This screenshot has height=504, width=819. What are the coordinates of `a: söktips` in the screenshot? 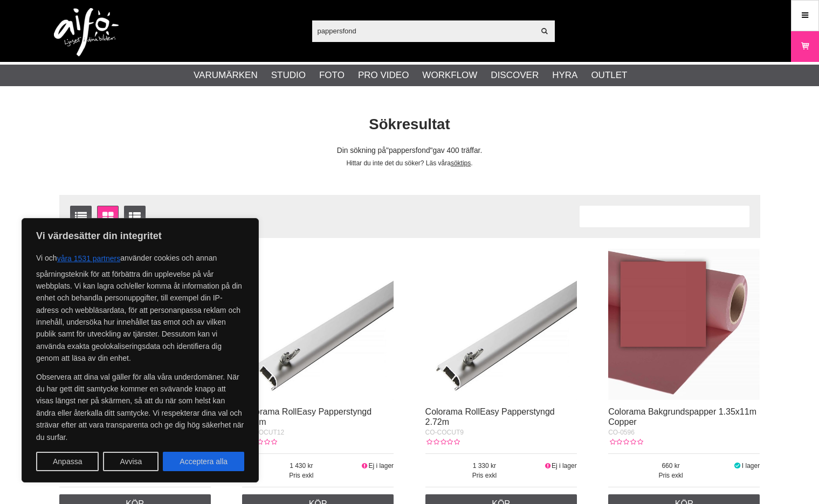 It's located at (460, 163).